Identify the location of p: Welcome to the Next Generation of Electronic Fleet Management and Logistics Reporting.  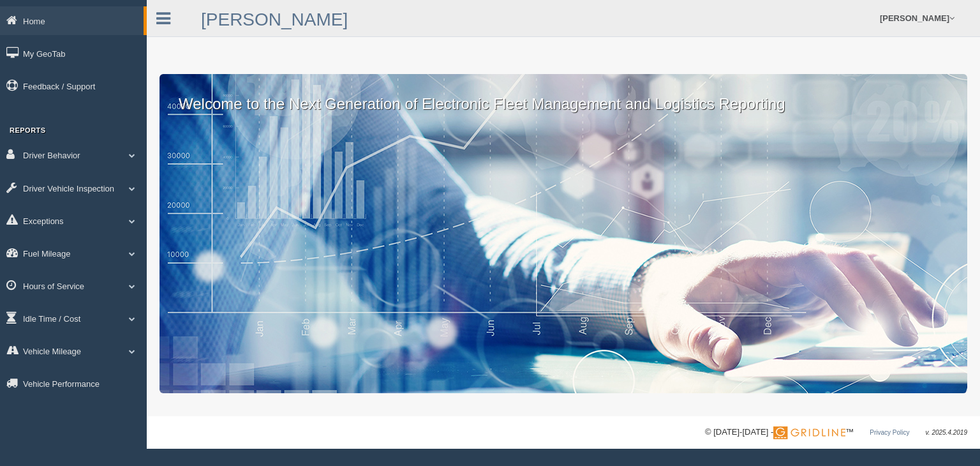
(563, 95).